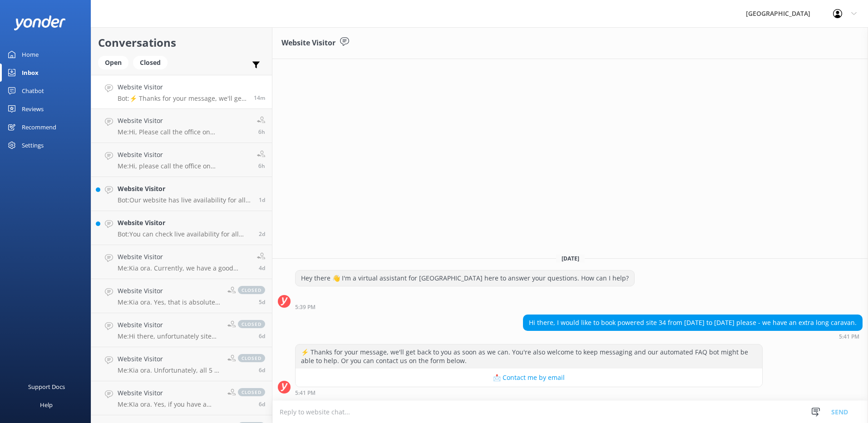 Image resolution: width=868 pixels, height=423 pixels. I want to click on p: Me: Kia ora. Unfortunately, all 5 of our Tourist Flats are fully booked. Let us know if you have ..., so click(169, 370).